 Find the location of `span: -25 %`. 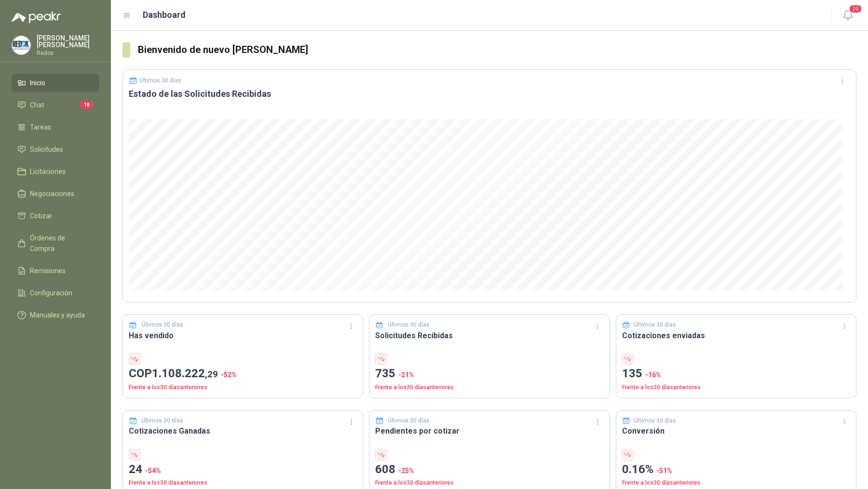

span: -25 % is located at coordinates (407, 471).